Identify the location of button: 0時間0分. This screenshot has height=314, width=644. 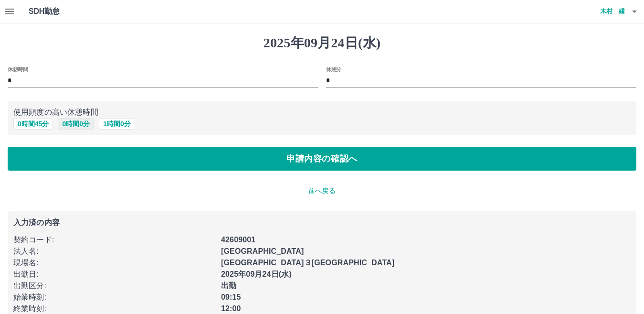
(76, 124).